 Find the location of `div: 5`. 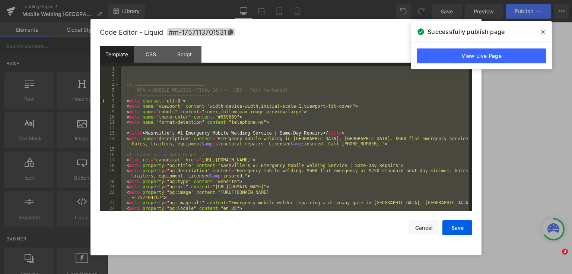

div: 5 is located at coordinates (109, 90).